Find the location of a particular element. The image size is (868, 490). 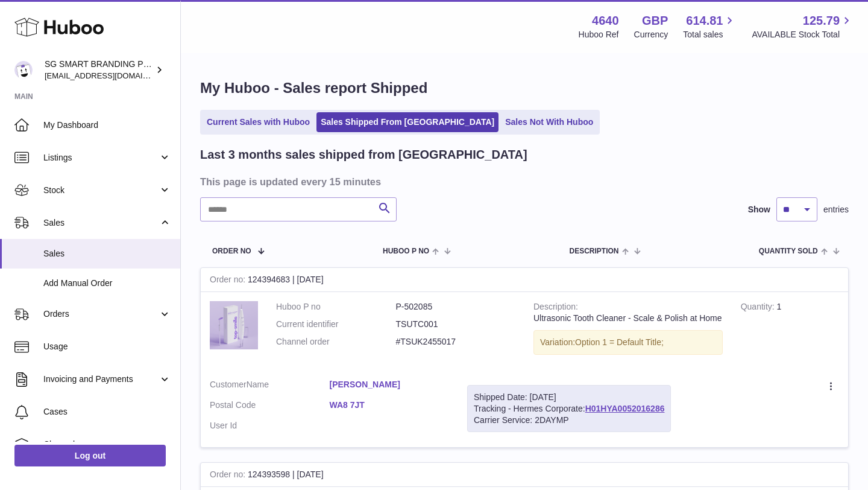

span: Add Manual Order is located at coordinates (107, 283).